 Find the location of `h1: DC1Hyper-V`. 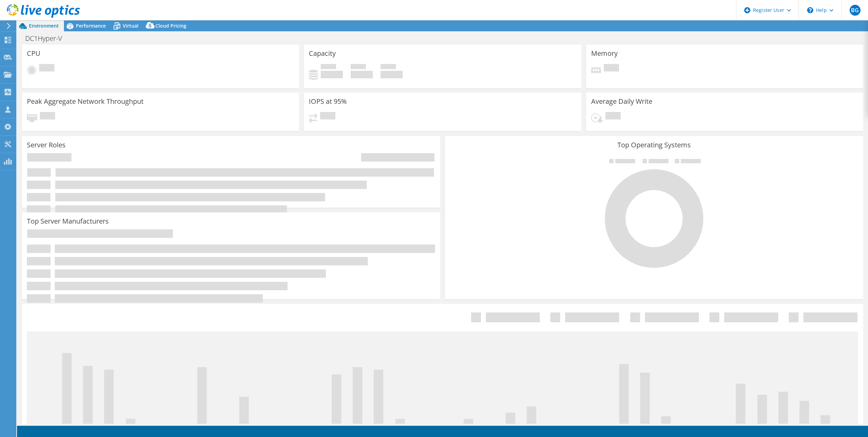

h1: DC1Hyper-V is located at coordinates (47, 38).